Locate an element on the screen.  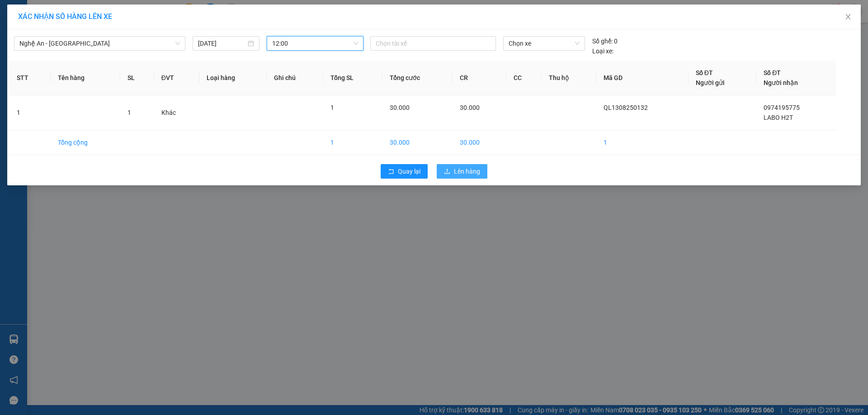
input: 13/08/2025 is located at coordinates (222, 44).